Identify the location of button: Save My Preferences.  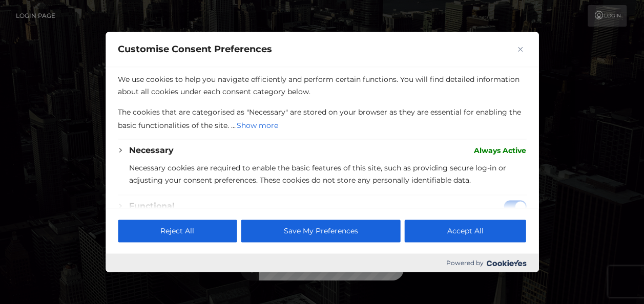
(320, 231).